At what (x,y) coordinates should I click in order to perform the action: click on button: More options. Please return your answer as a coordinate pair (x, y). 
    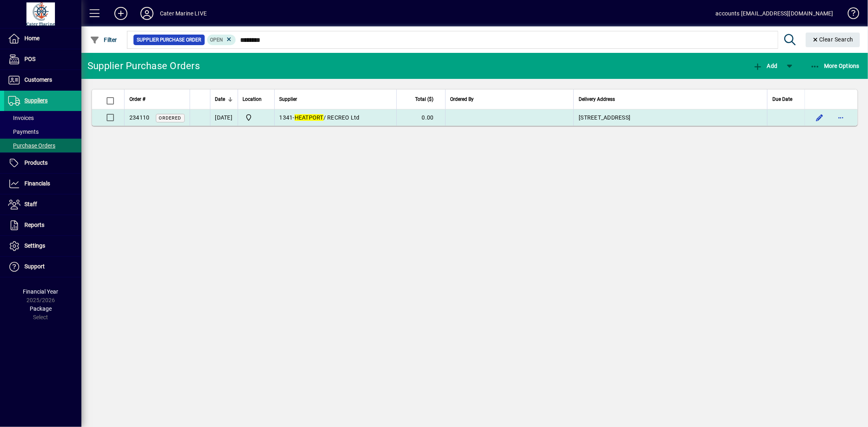
    Looking at the image, I should click on (840, 118).